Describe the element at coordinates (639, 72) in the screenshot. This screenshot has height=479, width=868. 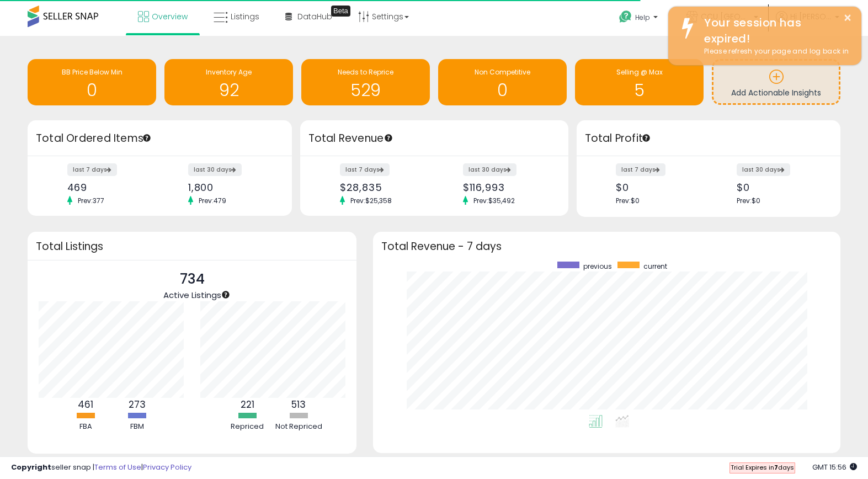
I see `span: Selling @ Max` at that location.